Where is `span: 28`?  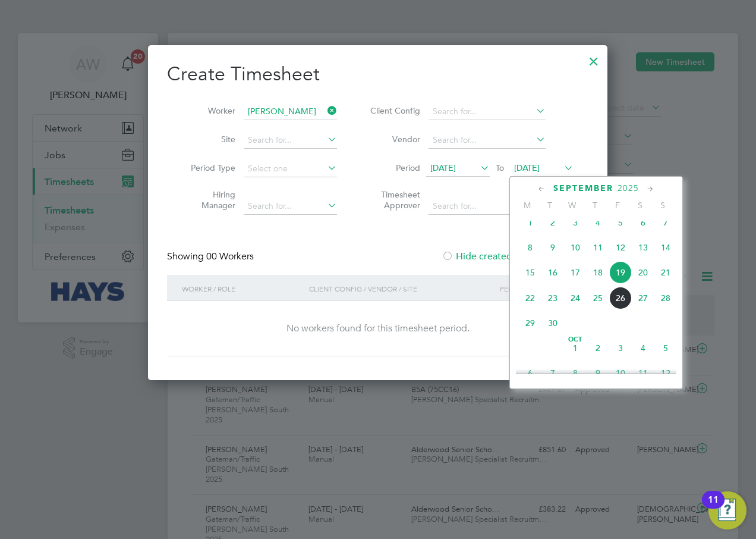
span: 28 is located at coordinates (665, 298).